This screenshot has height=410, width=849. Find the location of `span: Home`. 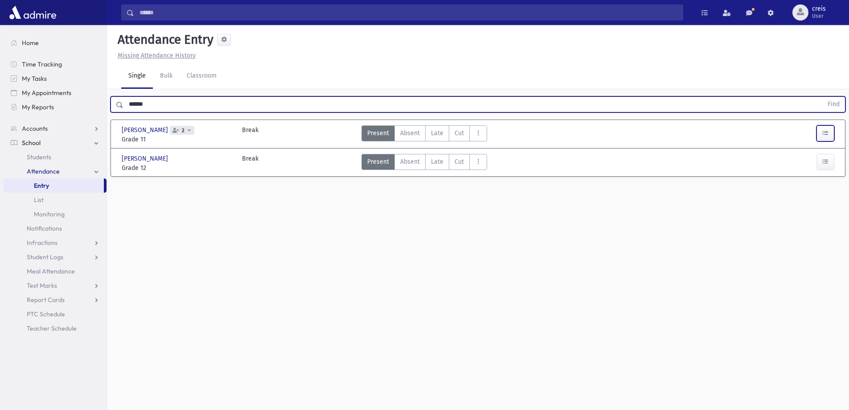

span: Home is located at coordinates (30, 43).